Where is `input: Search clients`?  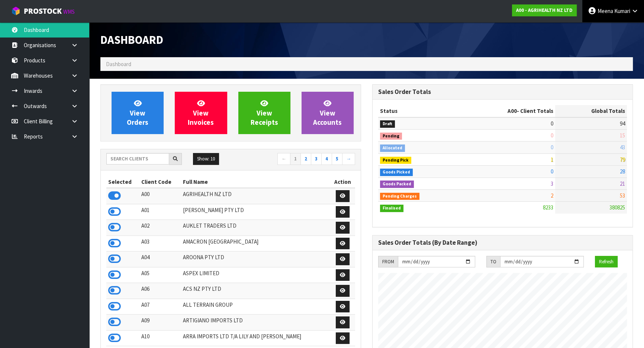
input: Search clients is located at coordinates (137, 159).